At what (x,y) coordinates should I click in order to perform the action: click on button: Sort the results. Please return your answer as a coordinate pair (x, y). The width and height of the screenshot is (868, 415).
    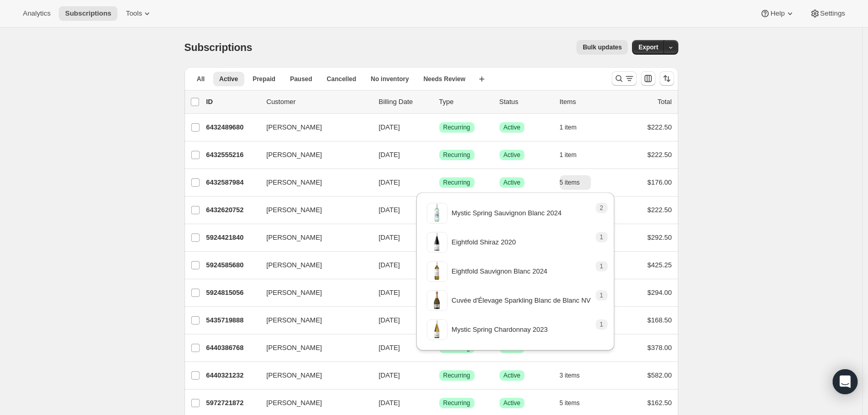
    Looking at the image, I should click on (667, 78).